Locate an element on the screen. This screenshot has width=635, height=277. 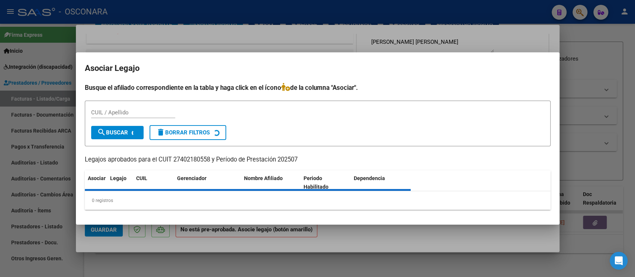
span: Buscar is located at coordinates (112, 133).